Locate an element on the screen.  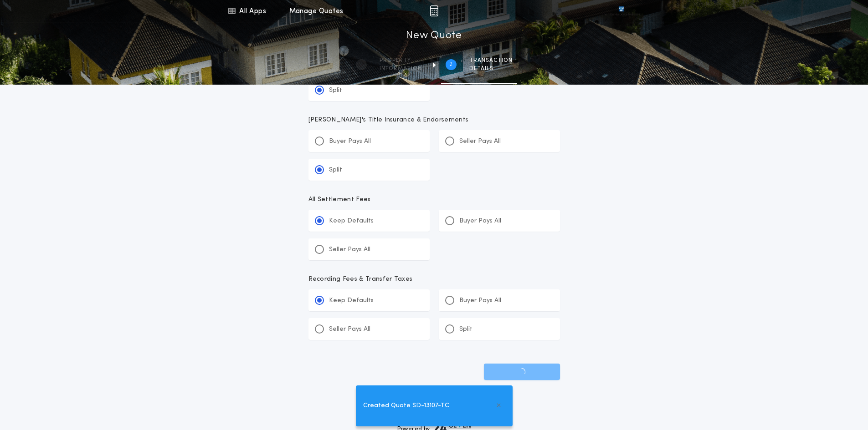
h1: New Quote is located at coordinates (433, 36).